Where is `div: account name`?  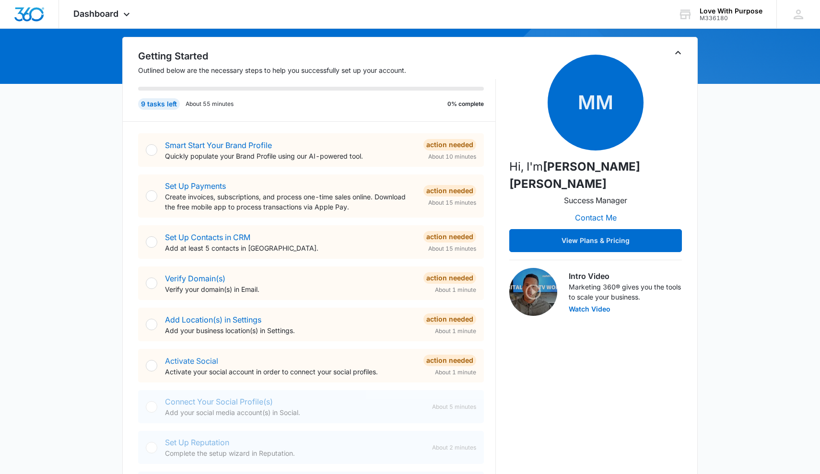
div: account name is located at coordinates (730, 11).